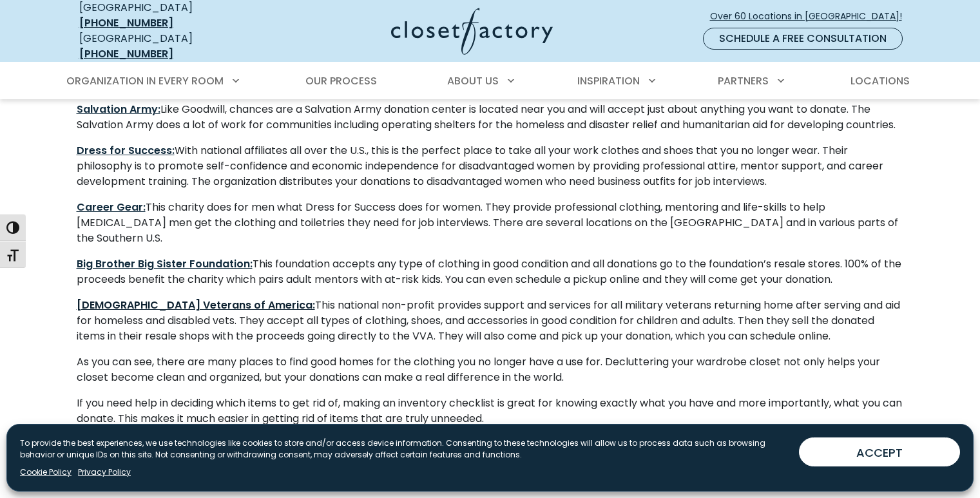 This screenshot has height=498, width=980. I want to click on span: Partners, so click(743, 81).